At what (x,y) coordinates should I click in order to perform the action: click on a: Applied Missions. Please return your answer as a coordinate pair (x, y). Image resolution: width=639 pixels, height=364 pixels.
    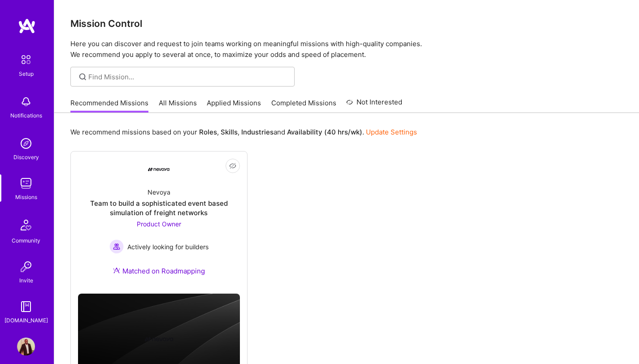
    Looking at the image, I should click on (233, 105).